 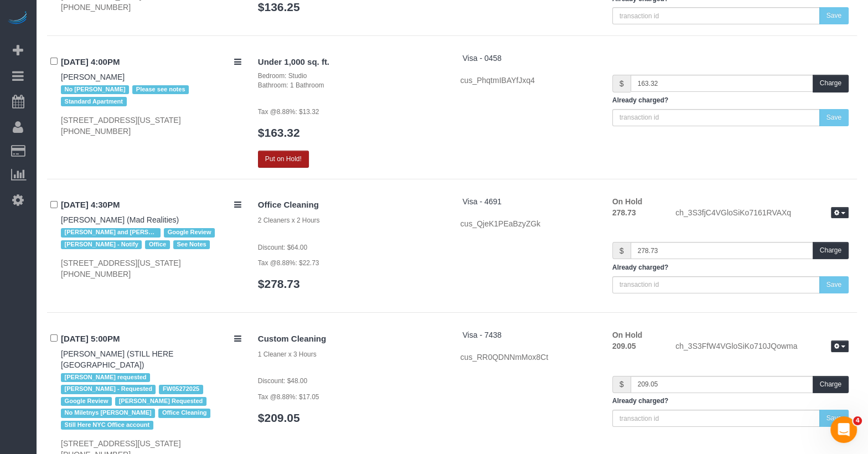 I want to click on strong: 209.05, so click(x=624, y=346).